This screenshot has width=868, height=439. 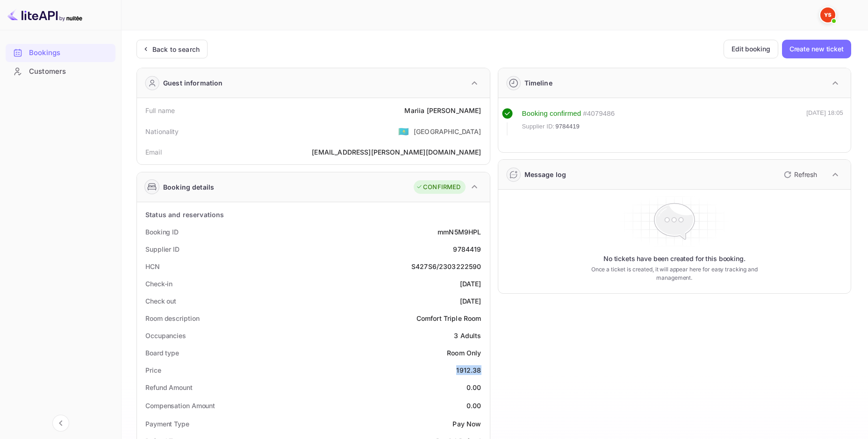 What do you see at coordinates (45, 15) in the screenshot?
I see `img: LiteAPI logo` at bounding box center [45, 15].